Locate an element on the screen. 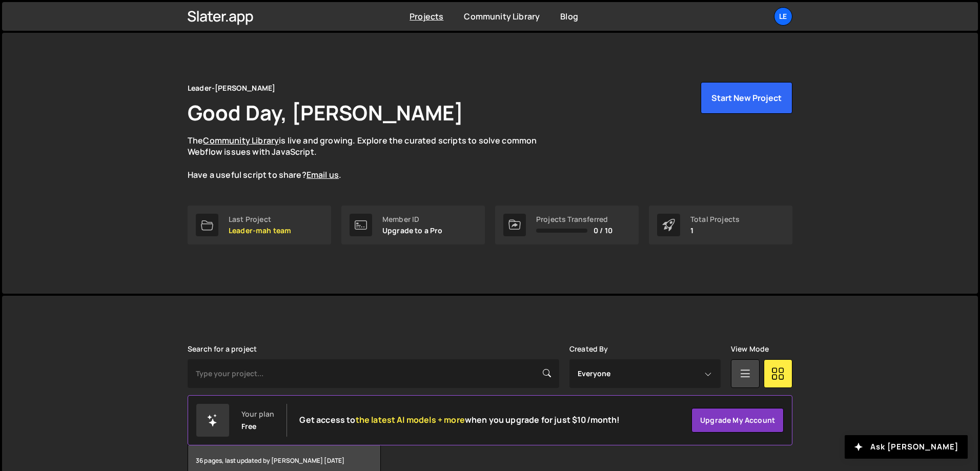  div: Free is located at coordinates (249, 427).